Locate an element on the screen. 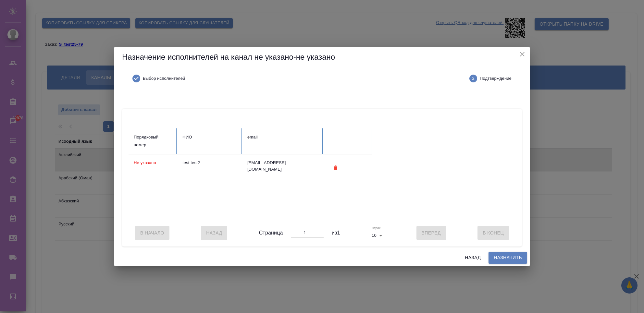 The width and height of the screenshot is (644, 313). div: test test2 is located at coordinates (210, 163).